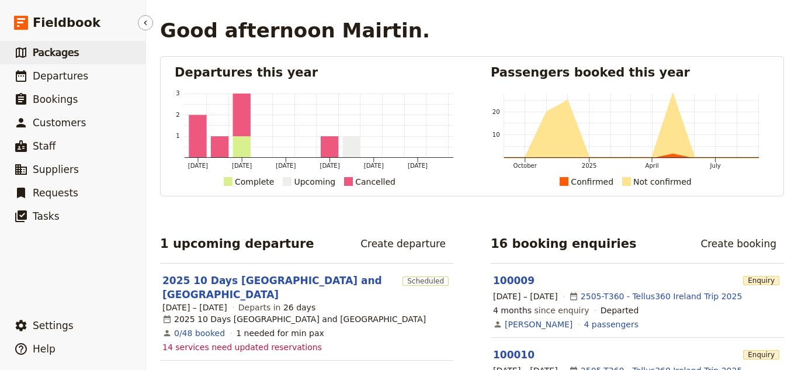 Image resolution: width=798 pixels, height=370 pixels. Describe the element at coordinates (314, 72) in the screenshot. I see `h2: Departures this year` at that location.